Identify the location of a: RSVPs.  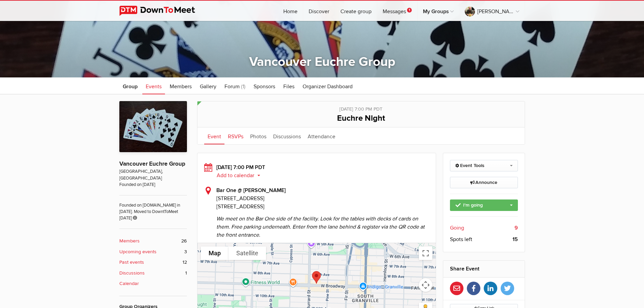
(236, 136).